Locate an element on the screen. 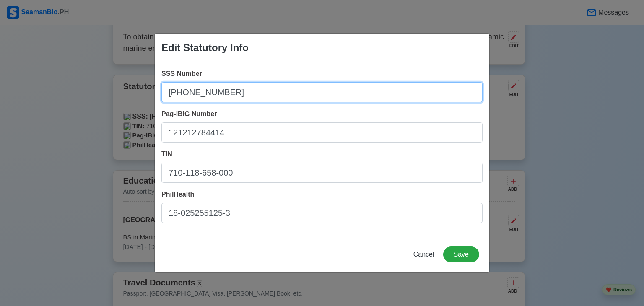 The width and height of the screenshot is (644, 306). input: Your TIN is located at coordinates (322, 172).